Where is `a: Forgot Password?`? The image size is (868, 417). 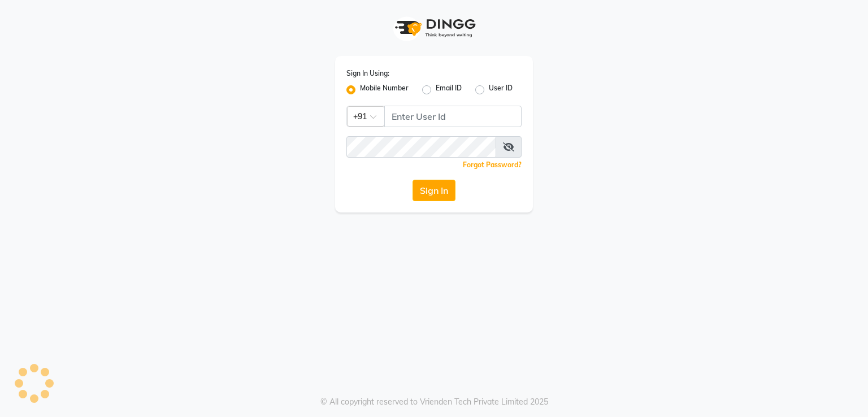 a: Forgot Password? is located at coordinates (492, 165).